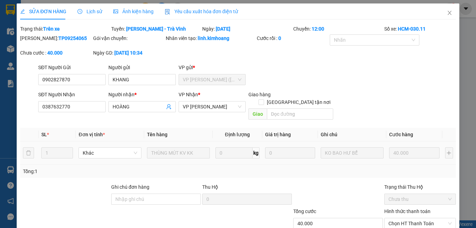 The width and height of the screenshot is (476, 228). I want to click on span: Tên hàng, so click(157, 135).